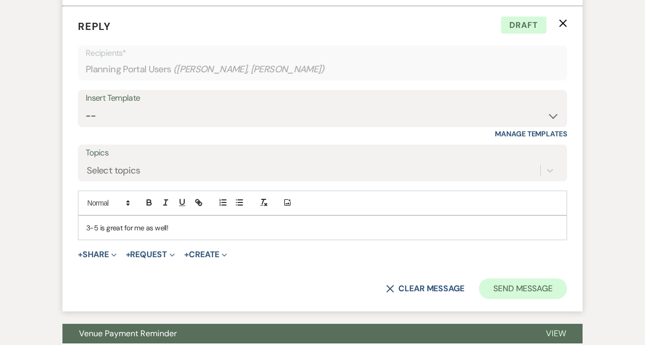 The image size is (645, 345). What do you see at coordinates (425, 289) in the screenshot?
I see `button: Clear message` at bounding box center [425, 289].